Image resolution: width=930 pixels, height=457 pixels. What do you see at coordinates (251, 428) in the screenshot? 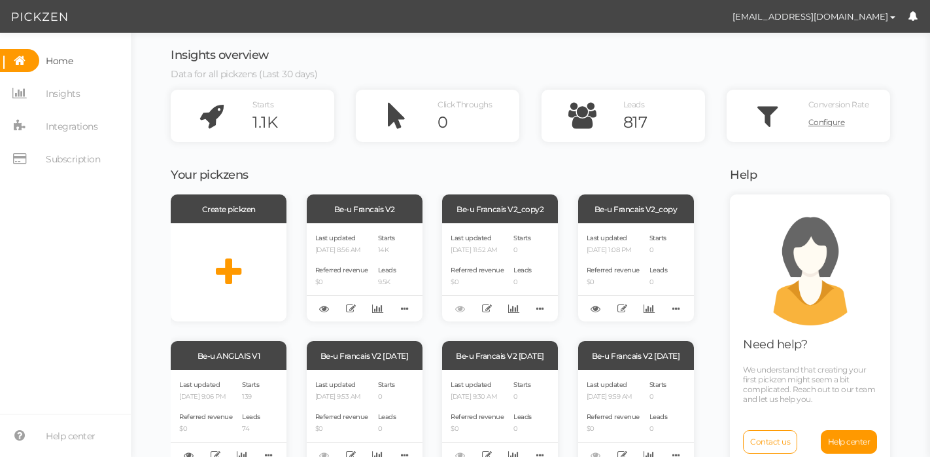
I see `p: 74` at bounding box center [251, 428].